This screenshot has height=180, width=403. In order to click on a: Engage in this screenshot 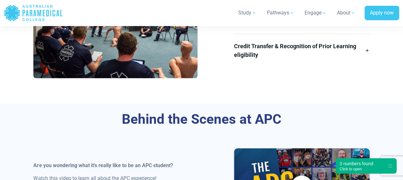, I will do `click(316, 13)`.